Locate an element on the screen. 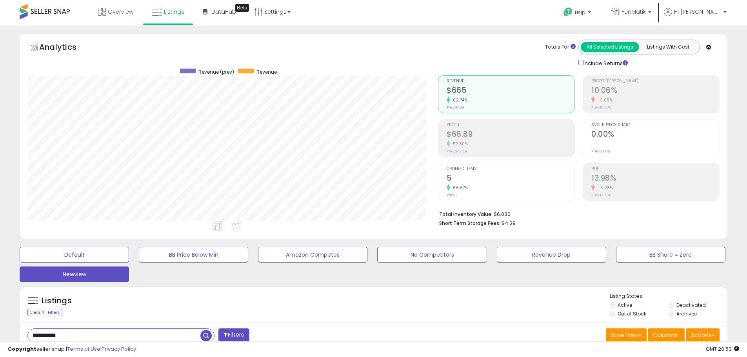  label: Deactivated is located at coordinates (691, 305).